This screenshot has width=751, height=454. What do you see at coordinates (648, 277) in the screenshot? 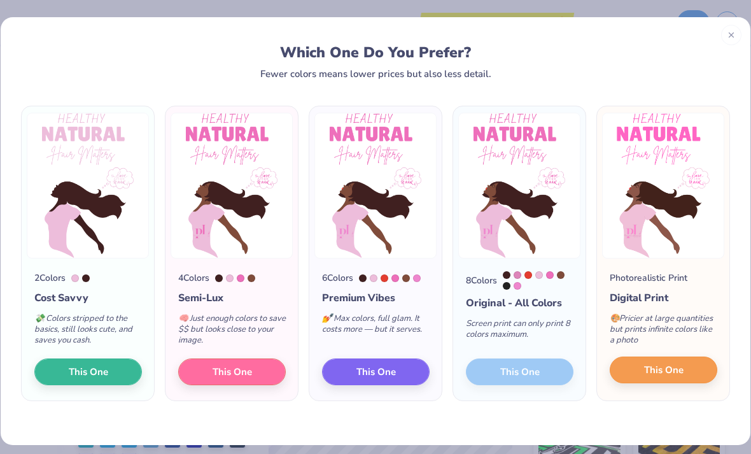
I see `div: Photorealistic Print` at bounding box center [648, 277].